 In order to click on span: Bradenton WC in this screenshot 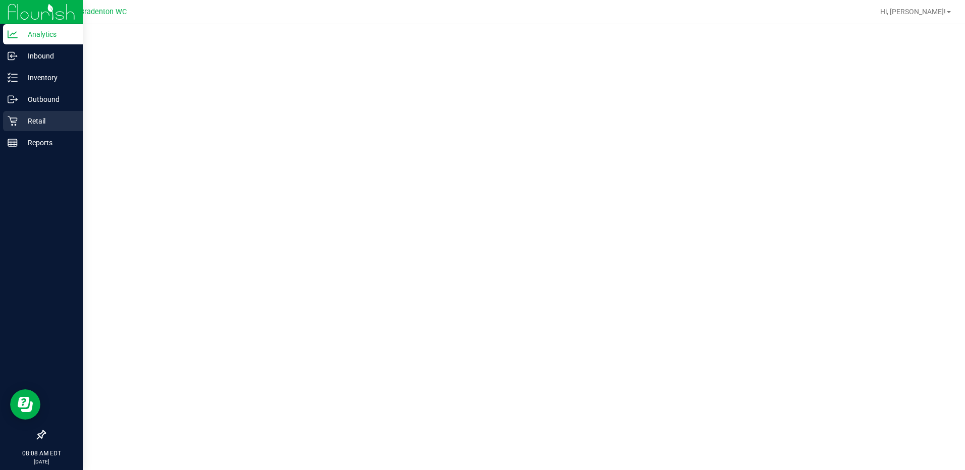, I will do `click(103, 12)`.